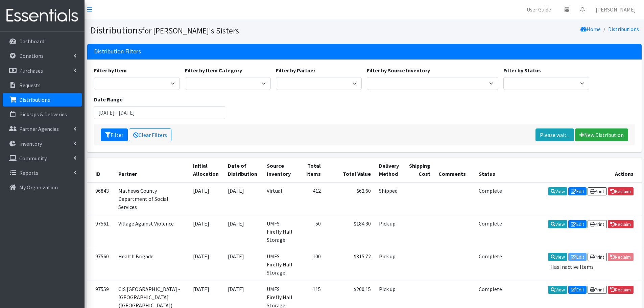 The image size is (644, 308). Describe the element at coordinates (490, 170) in the screenshot. I see `th: Status` at that location.